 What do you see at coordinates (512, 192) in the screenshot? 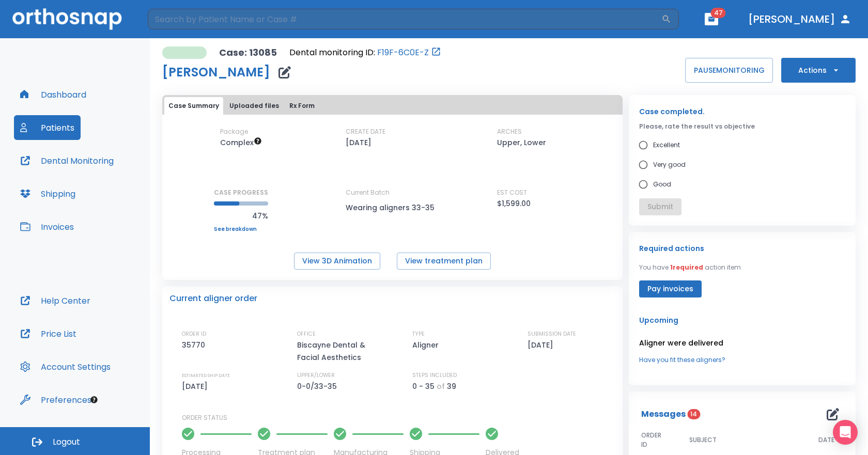
I see `p: EST COST` at bounding box center [512, 192].